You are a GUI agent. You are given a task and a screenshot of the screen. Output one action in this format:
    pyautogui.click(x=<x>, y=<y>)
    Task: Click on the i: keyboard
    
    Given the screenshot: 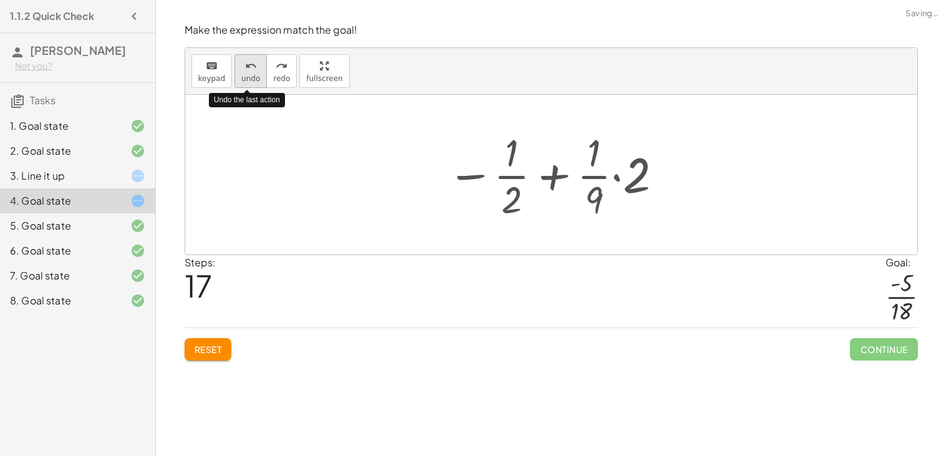 What is the action you would take?
    pyautogui.click(x=211, y=66)
    